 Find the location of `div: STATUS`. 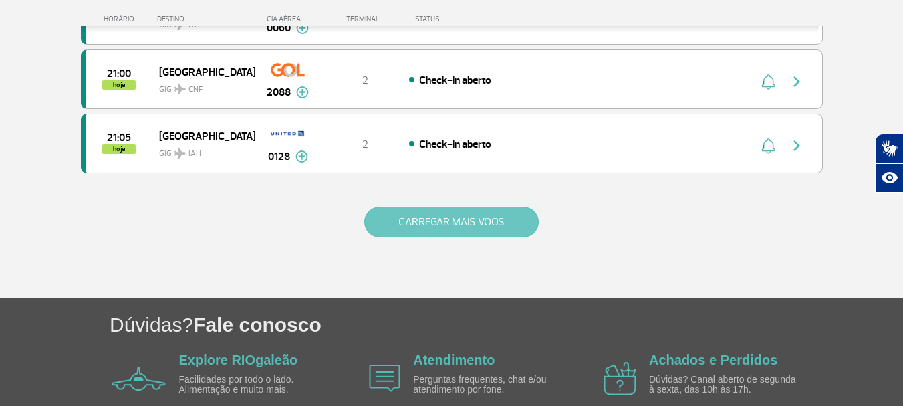

div: STATUS is located at coordinates (463, 19).